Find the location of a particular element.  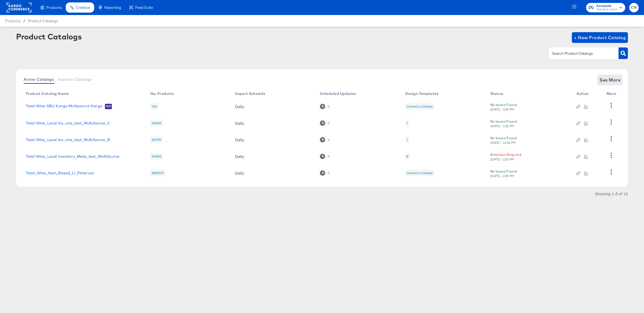

div: Product Catalogs is located at coordinates (49, 36).